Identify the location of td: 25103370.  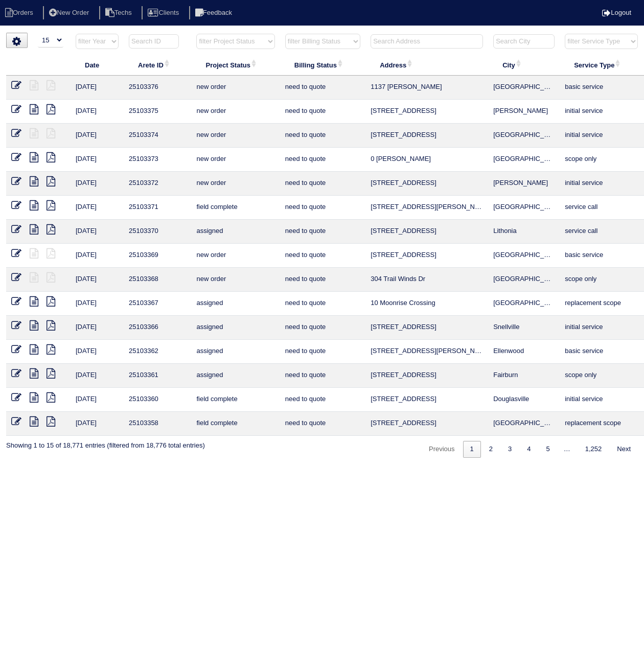
(157, 231).